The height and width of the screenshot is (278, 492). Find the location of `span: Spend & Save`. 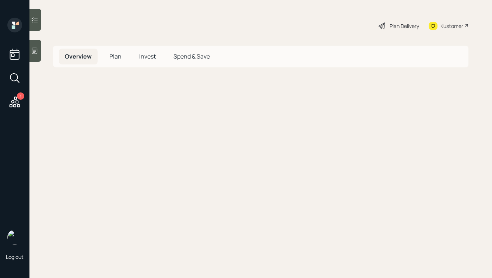

span: Spend & Save is located at coordinates (192, 56).